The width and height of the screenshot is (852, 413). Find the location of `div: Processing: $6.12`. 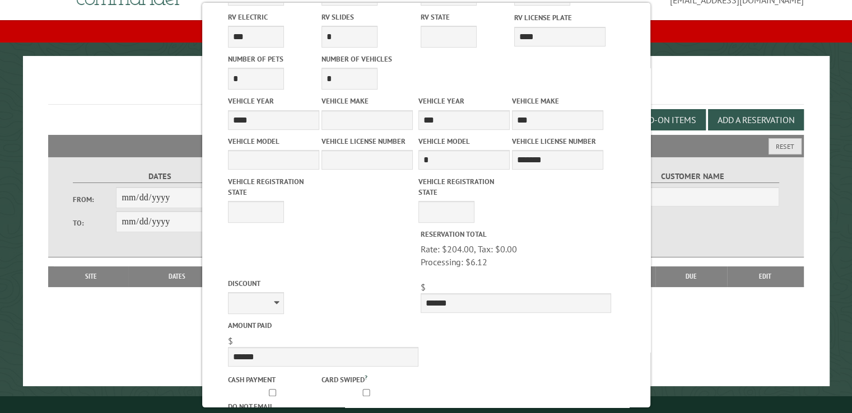

div: Processing: $6.12 is located at coordinates (515, 262).